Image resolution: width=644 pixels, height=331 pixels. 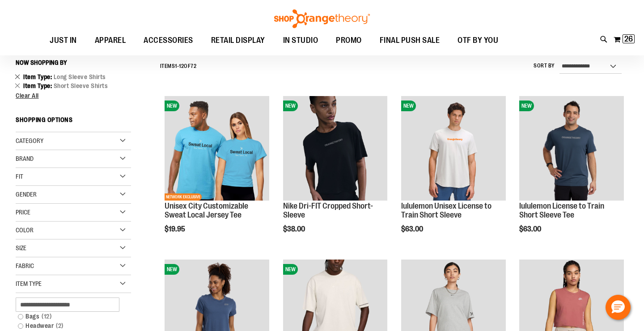 I want to click on span: APPAREL, so click(x=110, y=40).